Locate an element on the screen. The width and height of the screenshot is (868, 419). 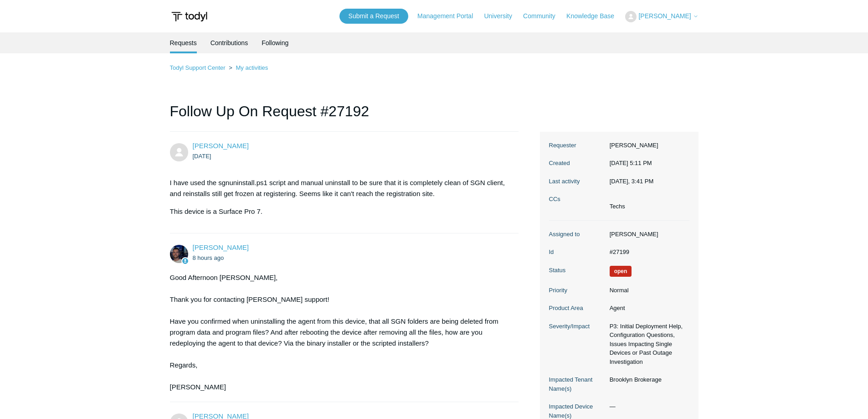
dt: Id is located at coordinates (577, 252).